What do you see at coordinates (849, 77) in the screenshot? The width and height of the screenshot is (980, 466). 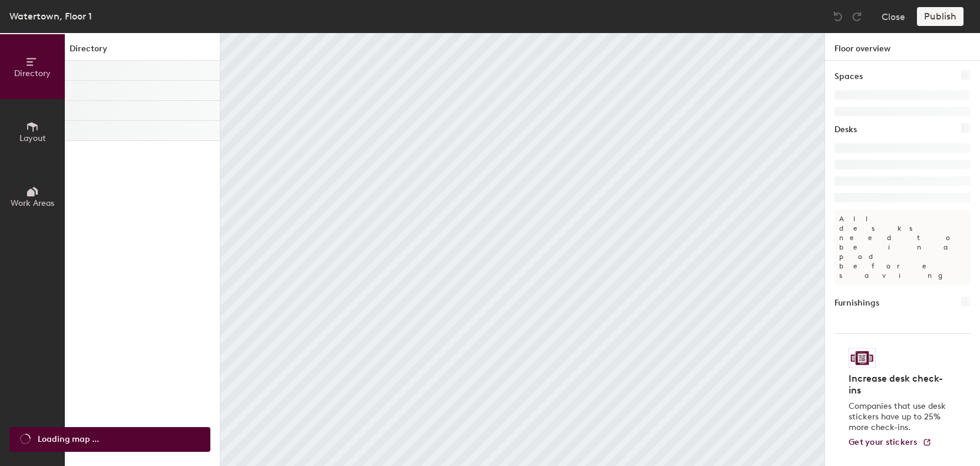 I see `h1: Spaces` at bounding box center [849, 77].